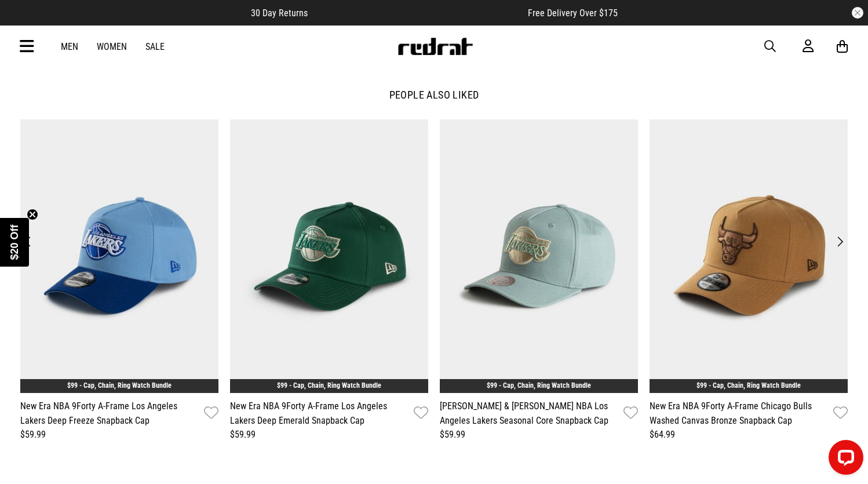 The width and height of the screenshot is (868, 484). What do you see at coordinates (15, 242) in the screenshot?
I see `span: $20 Off` at bounding box center [15, 242].